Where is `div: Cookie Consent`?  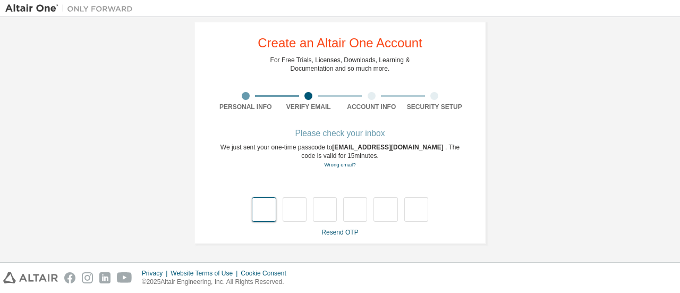
div: Cookie Consent is located at coordinates (266, 273).